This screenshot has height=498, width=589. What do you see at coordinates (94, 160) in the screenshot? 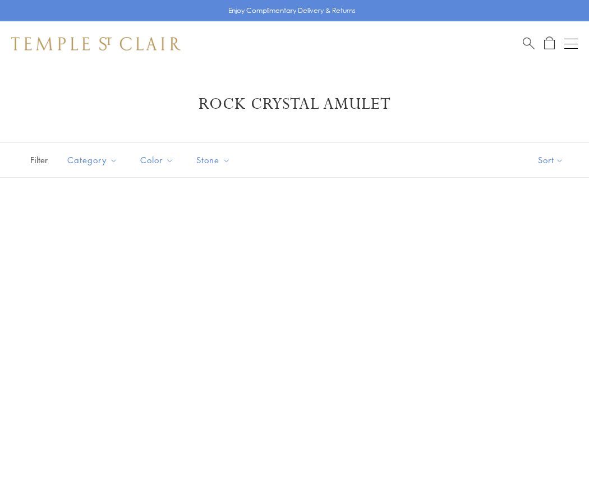
I see `span: Category` at bounding box center [94, 160].